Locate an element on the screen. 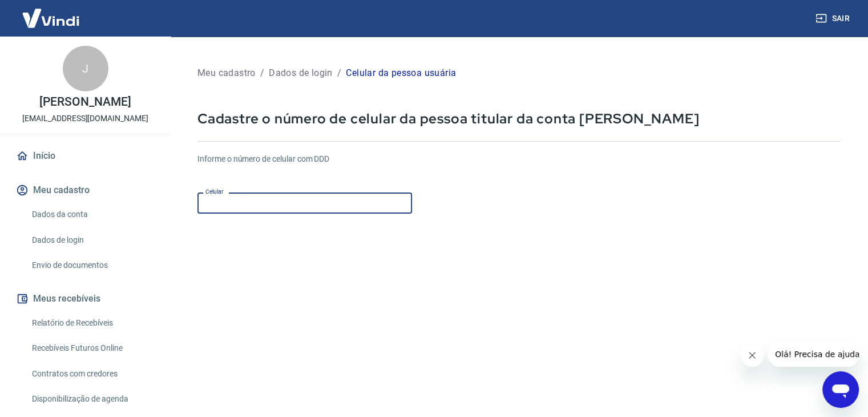  button: Sair is located at coordinates (834, 19).